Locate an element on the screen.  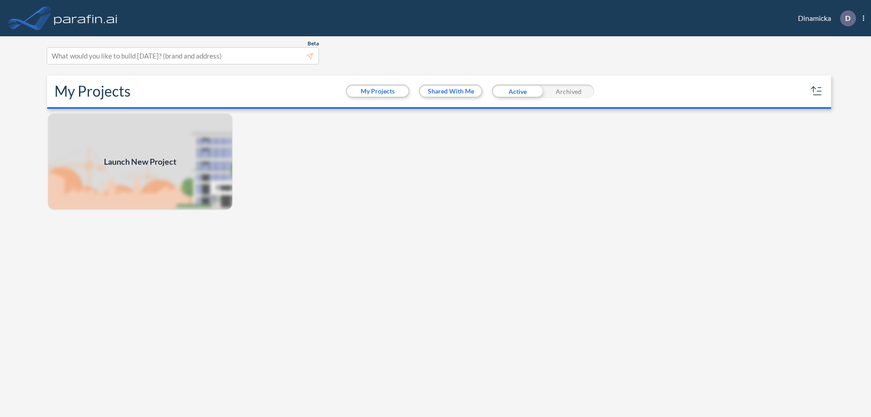
h2: My Projects is located at coordinates (92, 91).